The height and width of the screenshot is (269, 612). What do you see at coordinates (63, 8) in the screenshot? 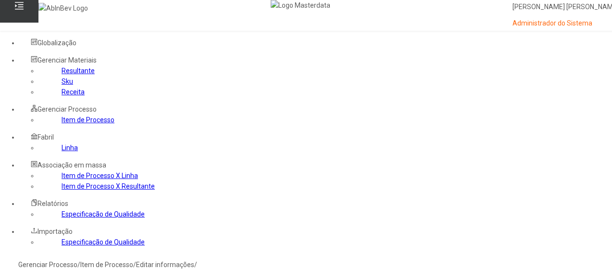
I see `img: AbInBev Logo` at bounding box center [63, 8].